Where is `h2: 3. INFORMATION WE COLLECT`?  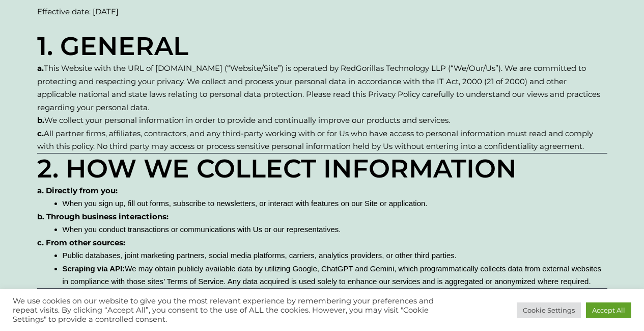
h2: 3. INFORMATION WE COLLECT is located at coordinates (322, 304).